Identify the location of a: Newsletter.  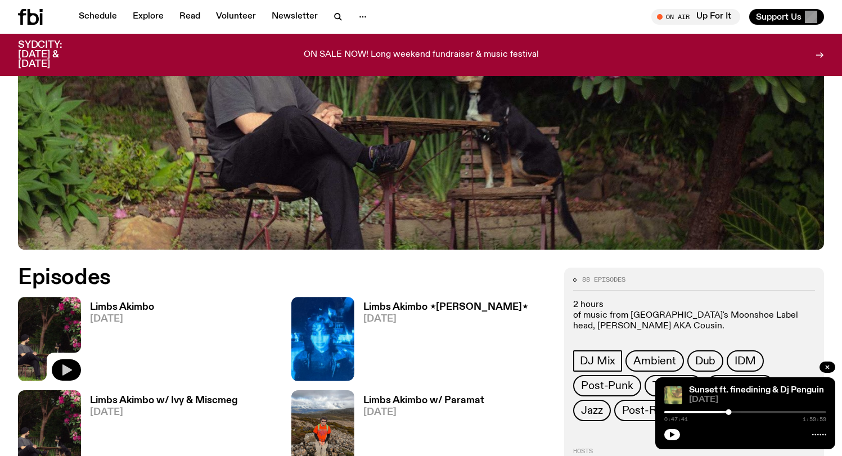
(295, 17).